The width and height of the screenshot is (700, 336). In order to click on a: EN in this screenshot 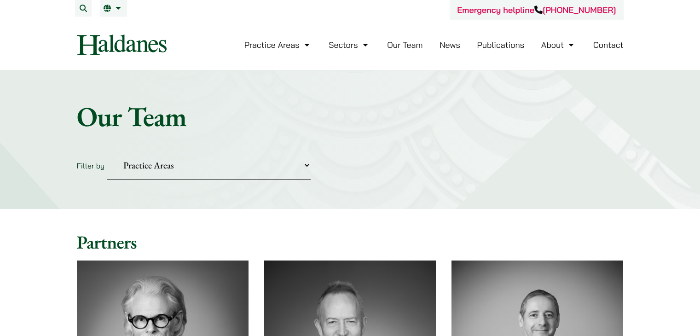, I will do `click(113, 8)`.